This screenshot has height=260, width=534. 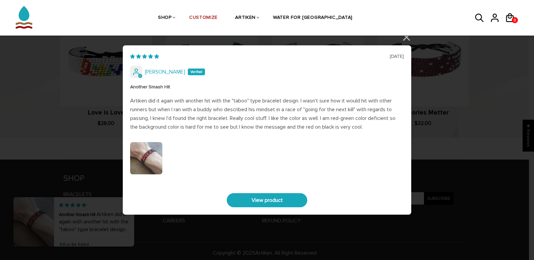 I want to click on a: View product, so click(x=267, y=200).